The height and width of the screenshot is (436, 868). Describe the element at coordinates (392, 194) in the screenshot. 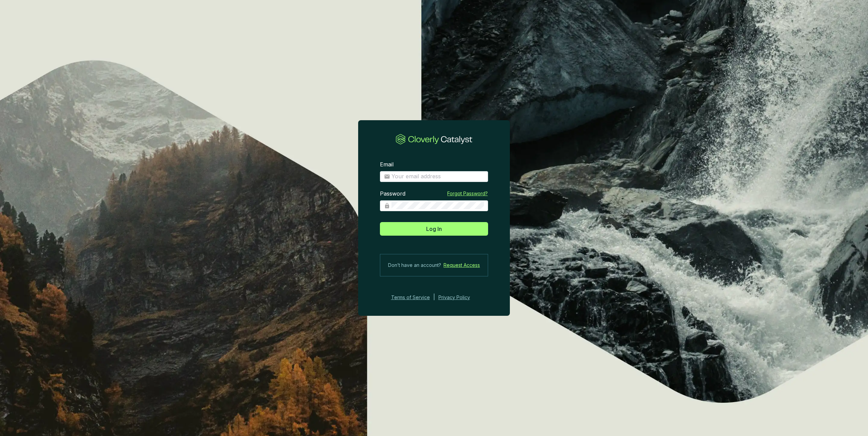

I see `label: Password` at that location.